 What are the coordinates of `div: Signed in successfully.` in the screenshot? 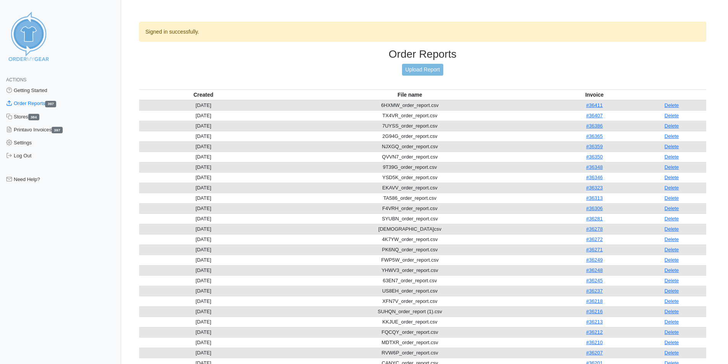 It's located at (423, 32).